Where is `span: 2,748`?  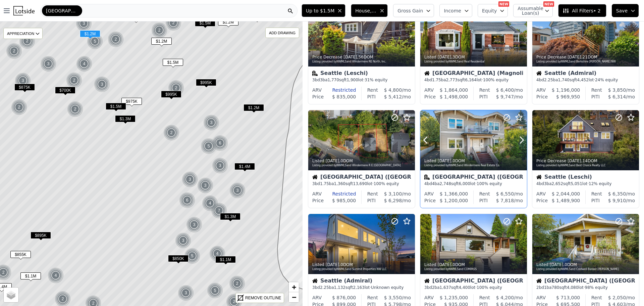
span: 2,748 is located at coordinates (446, 184).